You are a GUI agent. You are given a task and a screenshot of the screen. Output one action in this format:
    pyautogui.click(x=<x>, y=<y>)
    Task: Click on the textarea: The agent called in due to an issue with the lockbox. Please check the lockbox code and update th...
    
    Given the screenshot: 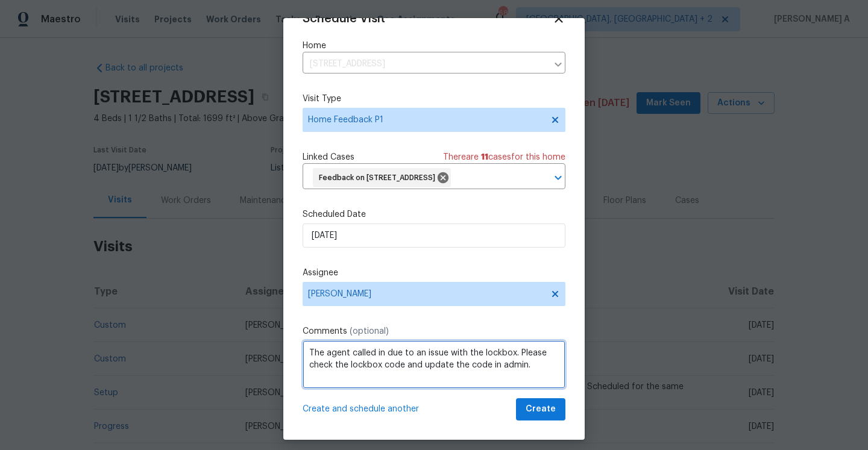 What is the action you would take?
    pyautogui.click(x=434, y=364)
    